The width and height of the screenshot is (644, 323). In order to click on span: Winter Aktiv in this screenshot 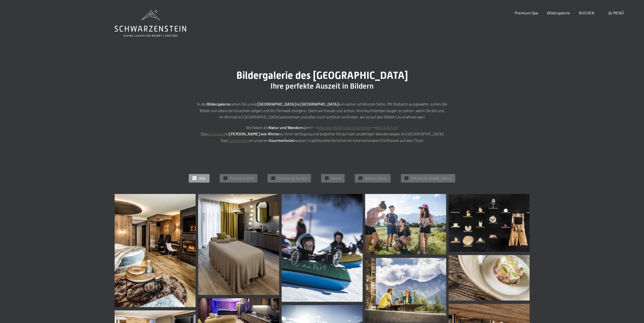, I will do `click(376, 178)`.